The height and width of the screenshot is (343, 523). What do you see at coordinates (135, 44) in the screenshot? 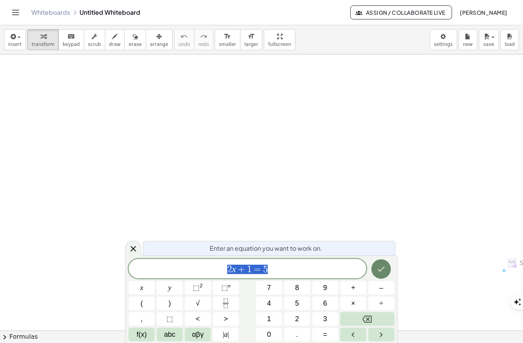
I see `span: erase` at bounding box center [135, 44].